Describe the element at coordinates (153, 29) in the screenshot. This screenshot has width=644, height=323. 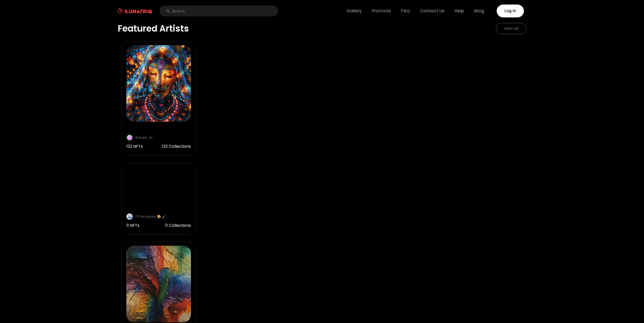
I see `h2: Featured Artists` at that location.